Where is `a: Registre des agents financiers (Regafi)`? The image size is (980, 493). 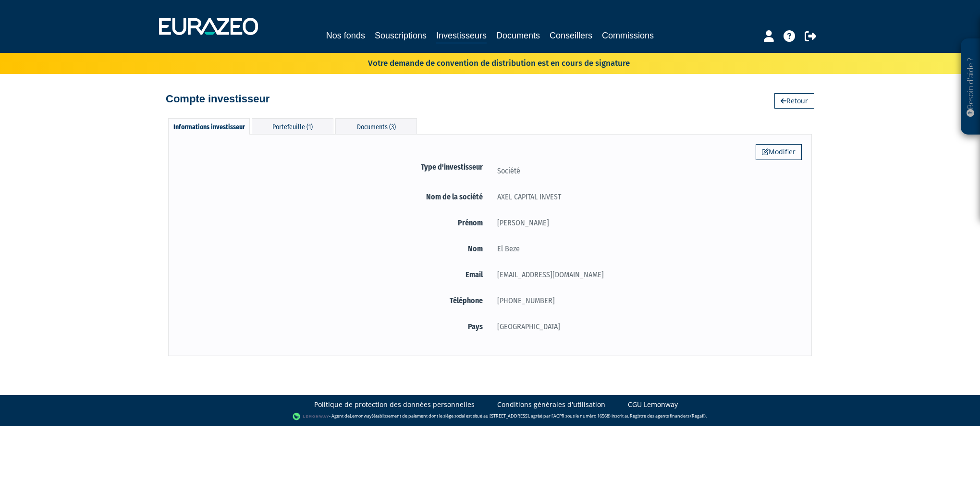
a: Registre des agents financiers (Regafi) is located at coordinates (667, 416).